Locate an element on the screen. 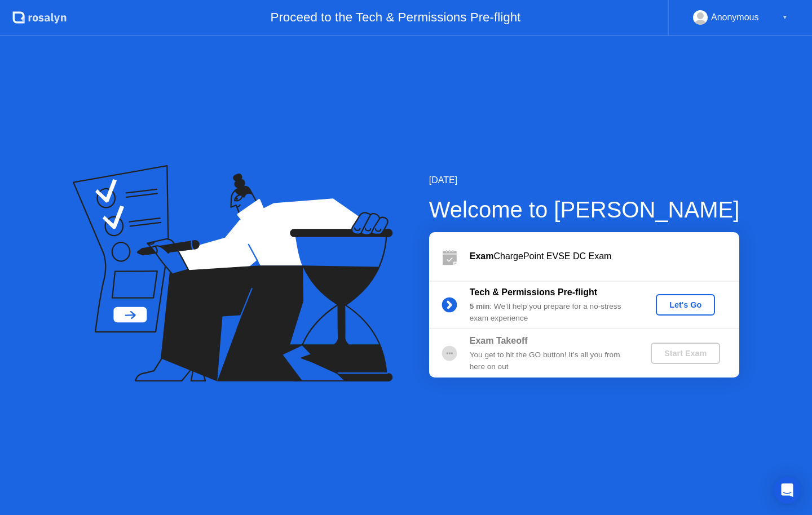  div: Open Intercom Messenger is located at coordinates (787, 491).